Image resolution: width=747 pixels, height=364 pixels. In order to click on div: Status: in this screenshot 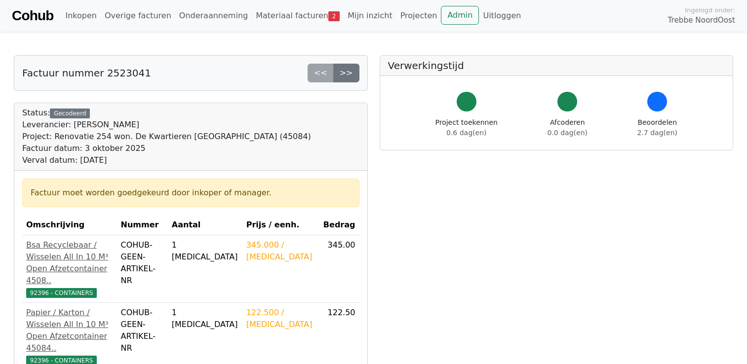, I will do `click(166, 137)`.